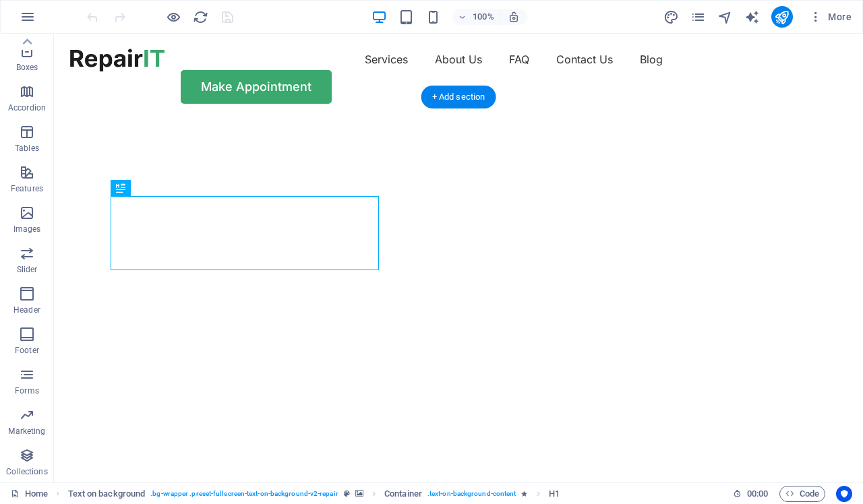 Image resolution: width=863 pixels, height=504 pixels. What do you see at coordinates (27, 108) in the screenshot?
I see `p: Accordion` at bounding box center [27, 108].